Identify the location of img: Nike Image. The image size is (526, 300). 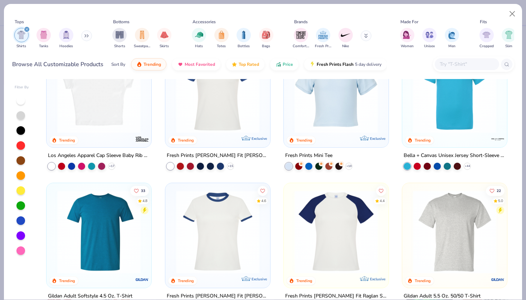
(346, 35).